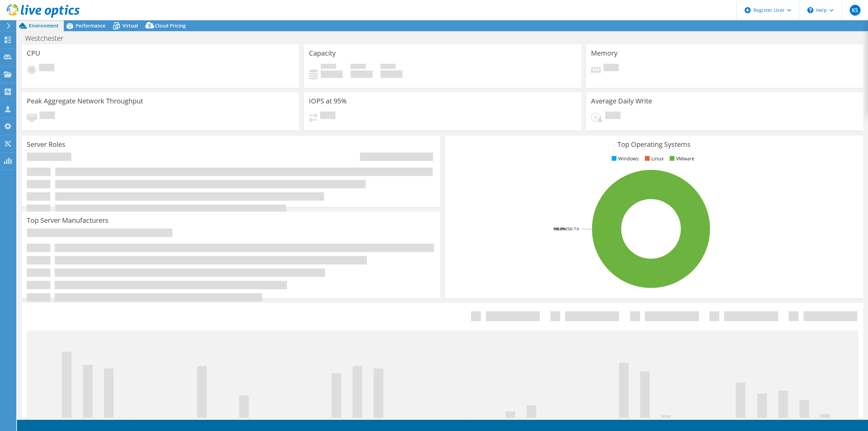 The height and width of the screenshot is (431, 868). Describe the element at coordinates (170, 25) in the screenshot. I see `span: Cloud Pricing` at that location.